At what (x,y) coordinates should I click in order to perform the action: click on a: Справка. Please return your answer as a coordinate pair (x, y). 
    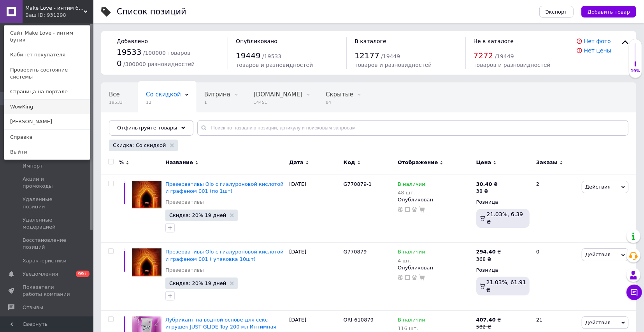
    Looking at the image, I should click on (47, 137).